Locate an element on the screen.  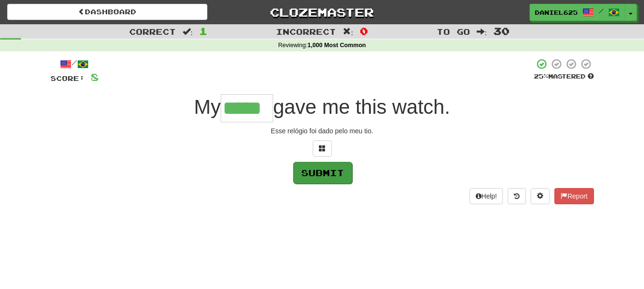
div: Mastered is located at coordinates (564, 77).